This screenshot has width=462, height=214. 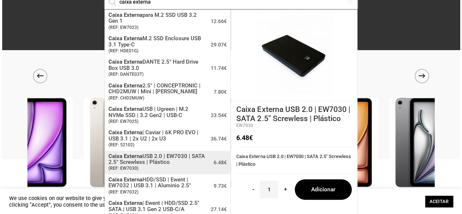 What do you see at coordinates (294, 125) in the screenshot?
I see `span: EW7030` at bounding box center [294, 125].